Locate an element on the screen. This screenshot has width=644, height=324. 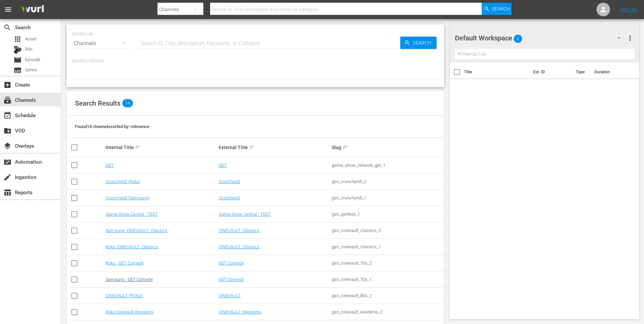
a: Samsung - GET Comedy is located at coordinates (129, 279).